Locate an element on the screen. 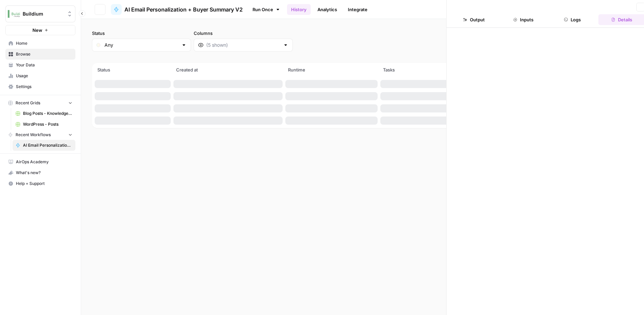 The width and height of the screenshot is (644, 315). button: Recent Workflows is located at coordinates (40, 135).